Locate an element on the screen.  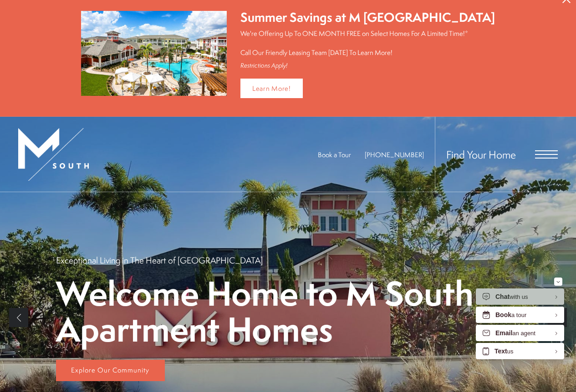
span: Find Your Home is located at coordinates (481, 154).